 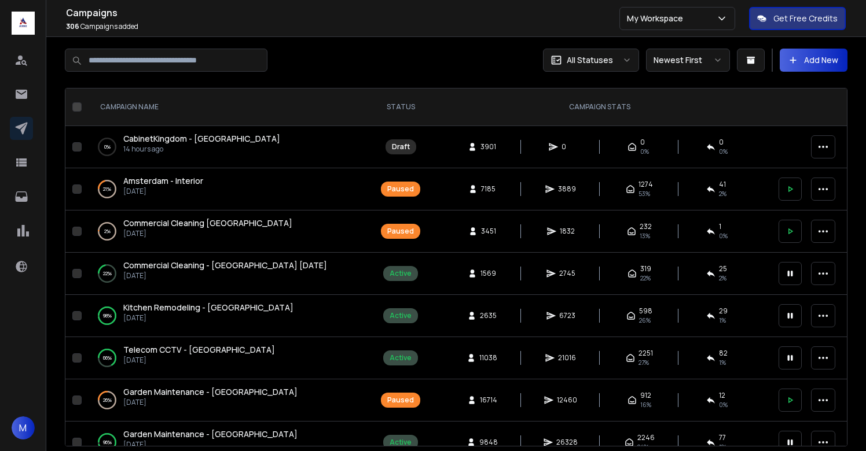 What do you see at coordinates (488, 443) in the screenshot?
I see `span: 9848` at bounding box center [488, 443].